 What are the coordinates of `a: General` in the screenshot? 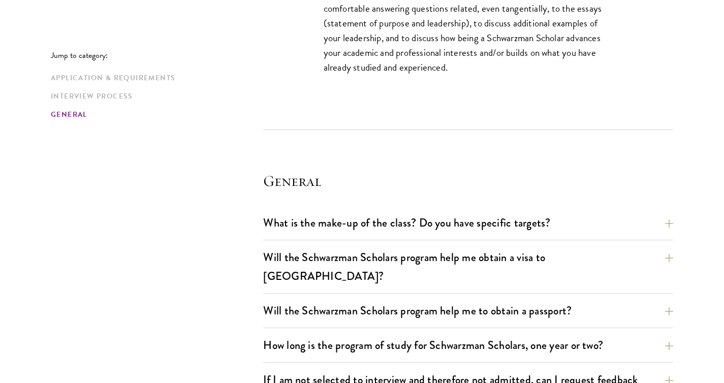 It's located at (154, 114).